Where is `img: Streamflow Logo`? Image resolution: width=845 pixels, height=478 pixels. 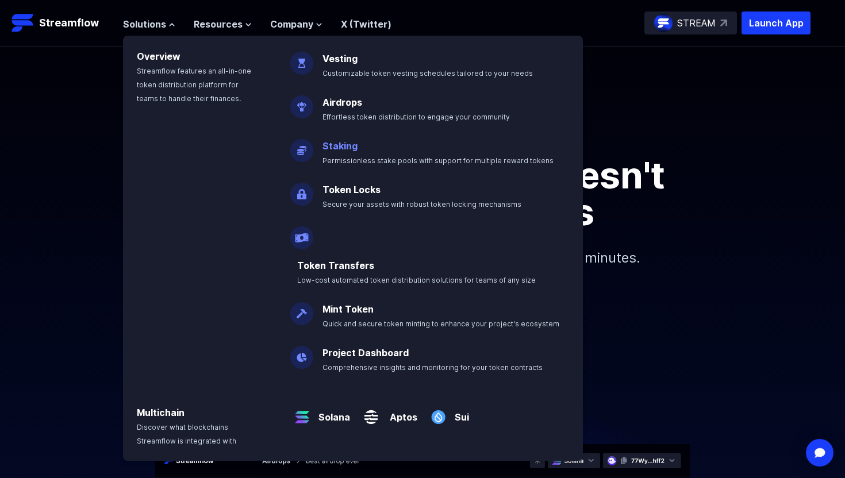
img: Streamflow Logo is located at coordinates (23, 23).